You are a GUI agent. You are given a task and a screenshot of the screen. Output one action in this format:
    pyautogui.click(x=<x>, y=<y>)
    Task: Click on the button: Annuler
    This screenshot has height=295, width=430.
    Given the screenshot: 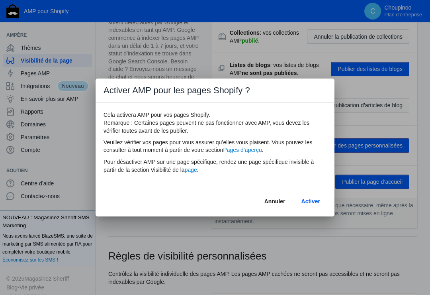 What is the action you would take?
    pyautogui.click(x=275, y=201)
    